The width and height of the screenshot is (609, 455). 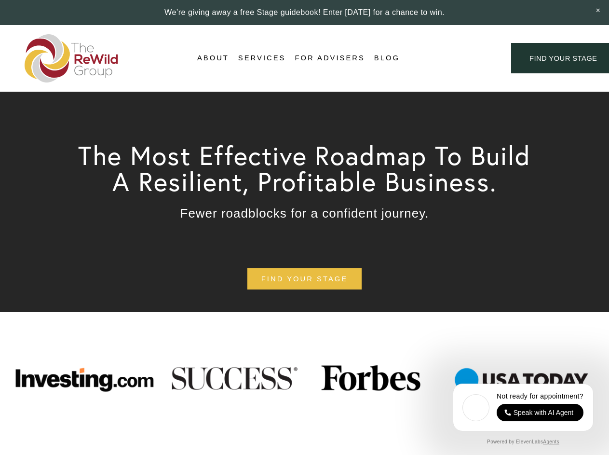 What do you see at coordinates (309, 168) in the screenshot?
I see `span: The Most Effective Roadmap To Build A Resilient, Profitable Business.` at bounding box center [309, 168].